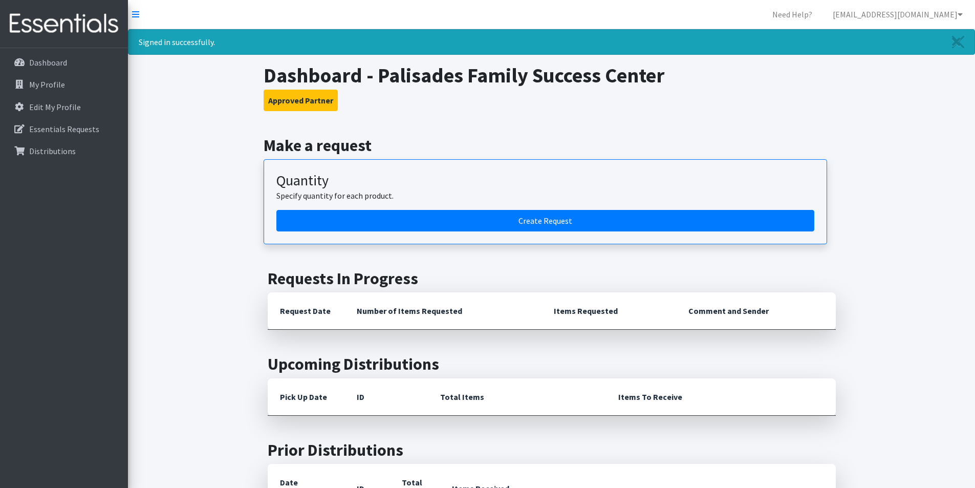 This screenshot has height=488, width=975. Describe the element at coordinates (552, 364) in the screenshot. I see `h2: Upcoming Distributions` at that location.